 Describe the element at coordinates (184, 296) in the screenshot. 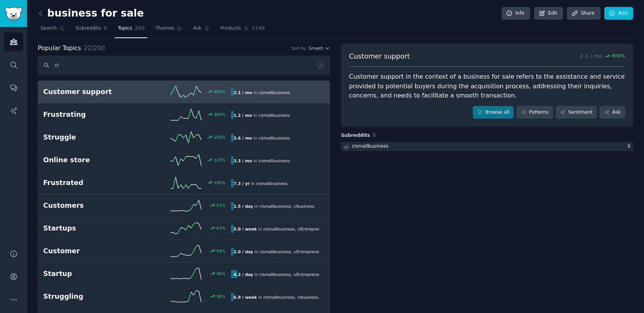

I see `a: Struggling38%6.9 / weekin r/smallbusiness,r/business,` at that location.